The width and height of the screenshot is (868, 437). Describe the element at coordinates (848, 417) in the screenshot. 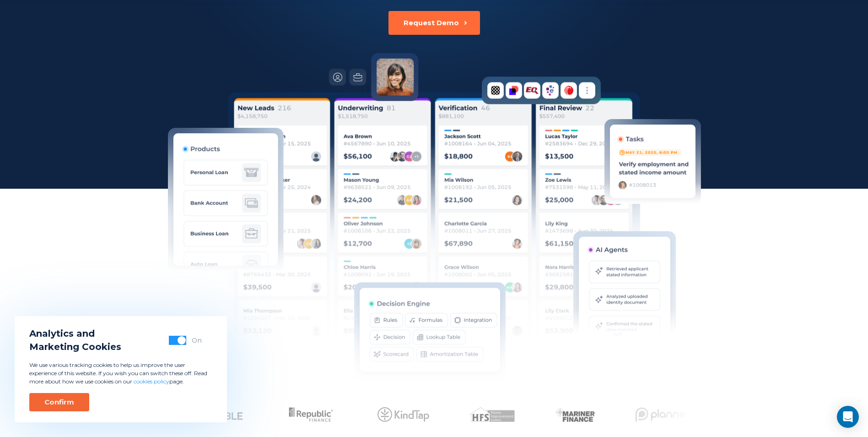

I see `div: Open Intercom Messenger` at that location.